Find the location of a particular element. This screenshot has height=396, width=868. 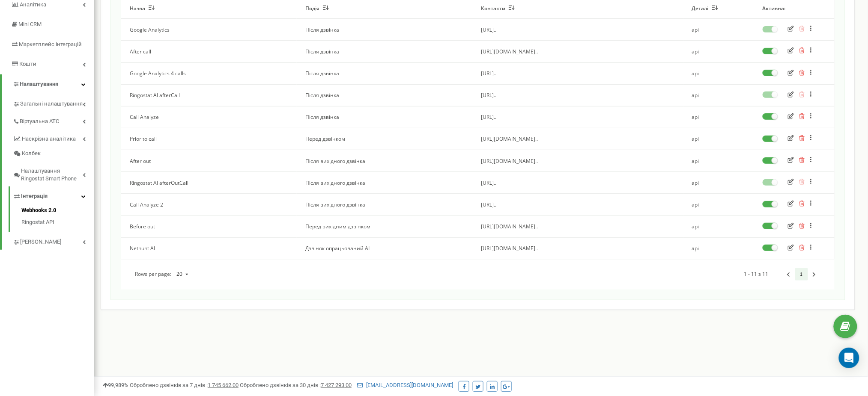

div: 1 - 11 з 11 is located at coordinates (782, 274).